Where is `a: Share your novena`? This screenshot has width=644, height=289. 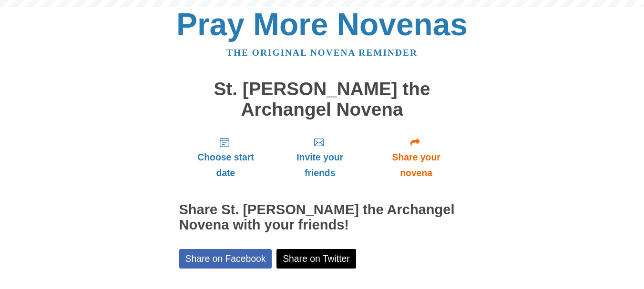 a: Share your novena is located at coordinates (416, 157).